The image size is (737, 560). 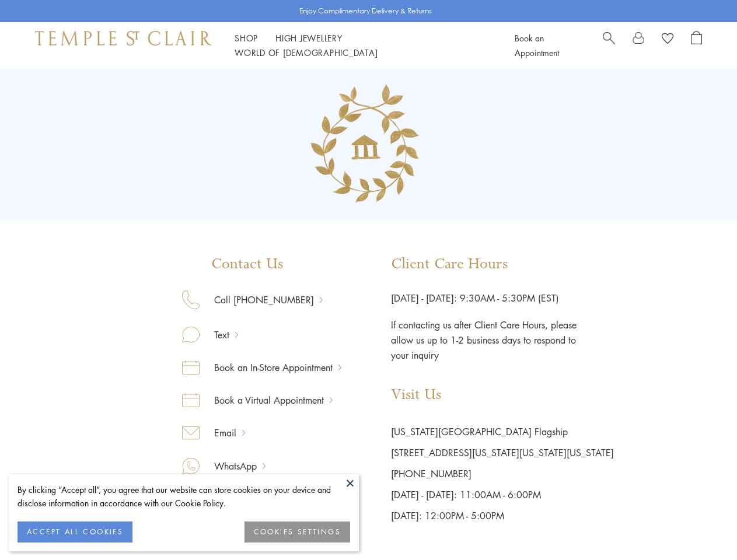 What do you see at coordinates (485, 334) in the screenshot?
I see `p: If contacting us after Client Care Hours, please allow us up to 1-2 business days to respond to y...` at bounding box center [485, 334].